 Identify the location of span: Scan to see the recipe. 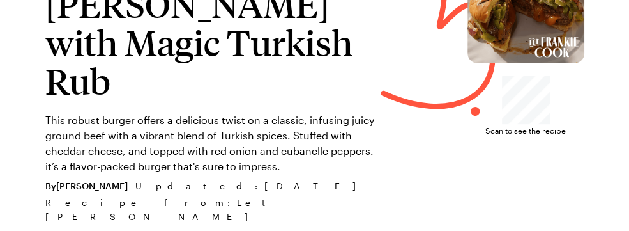
(526, 130).